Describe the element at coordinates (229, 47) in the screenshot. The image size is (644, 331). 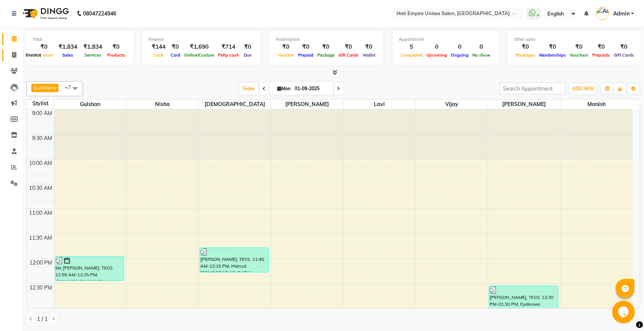
I see `div: ₹714` at that location.